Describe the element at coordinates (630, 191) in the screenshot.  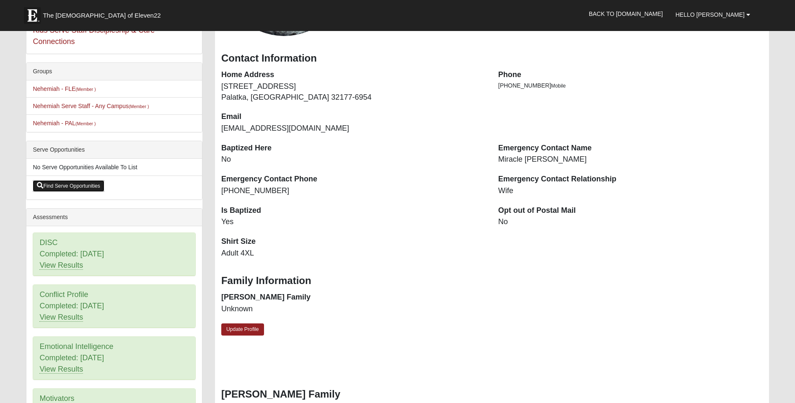
I see `dd: Wife` at that location.